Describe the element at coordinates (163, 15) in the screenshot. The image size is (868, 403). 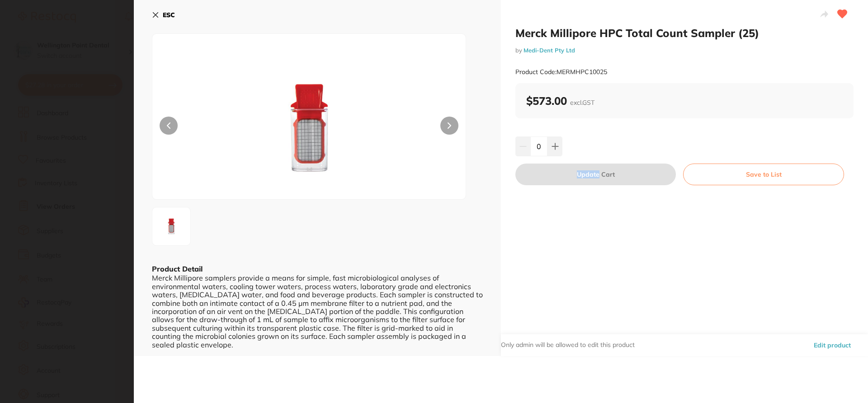
I see `button: ESC` at that location.